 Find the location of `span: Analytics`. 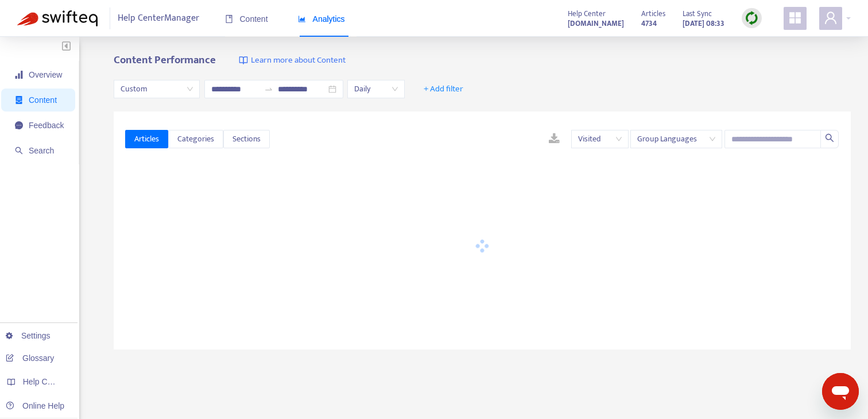

span: Analytics is located at coordinates (321, 19).